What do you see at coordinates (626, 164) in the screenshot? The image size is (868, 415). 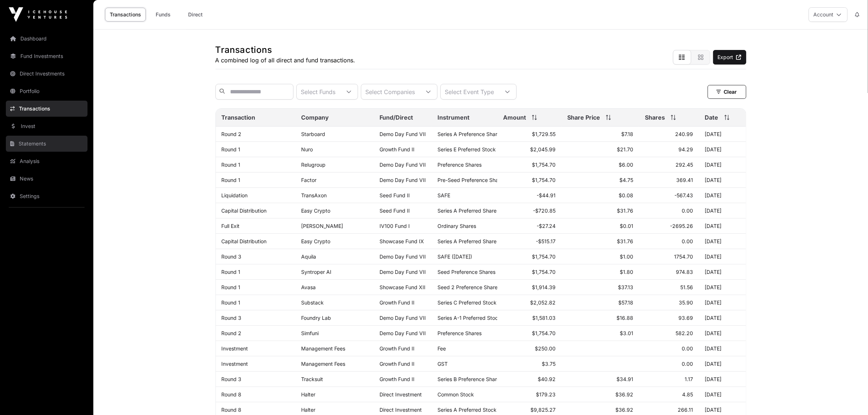 I see `span: $6.00` at bounding box center [626, 164].